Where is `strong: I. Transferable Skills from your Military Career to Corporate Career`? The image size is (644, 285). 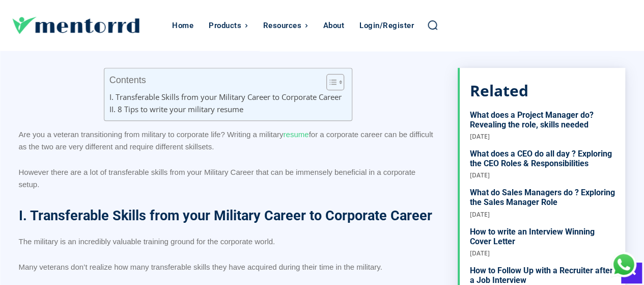 strong: I. Transferable Skills from your Military Career to Corporate Career is located at coordinates (226, 216).